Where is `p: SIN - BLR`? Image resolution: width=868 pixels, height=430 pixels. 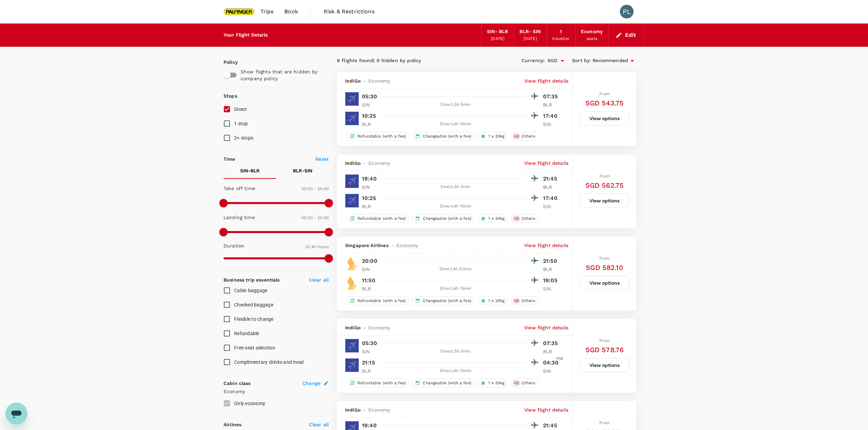 p: SIN - BLR is located at coordinates (250, 171).